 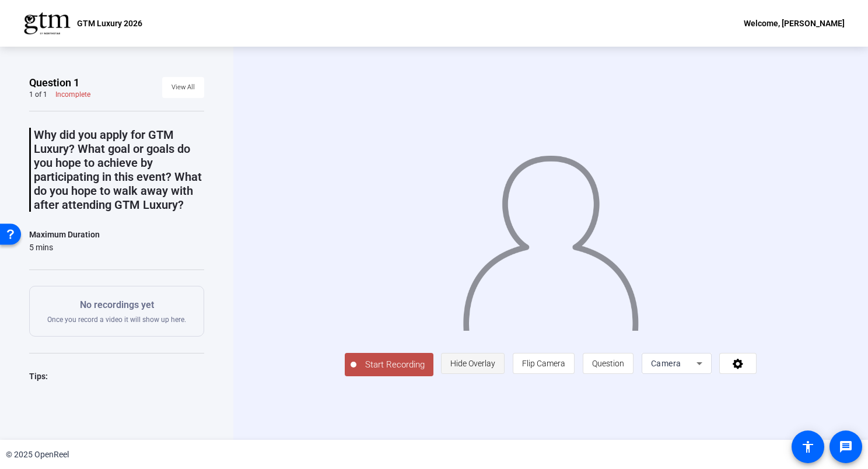 I want to click on span: Question, so click(x=608, y=363).